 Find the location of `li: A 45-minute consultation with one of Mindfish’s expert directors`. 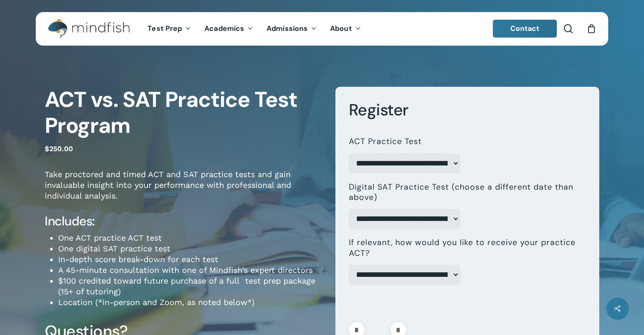

li: A 45-minute consultation with one of Mindfish’s expert directors is located at coordinates (190, 270).